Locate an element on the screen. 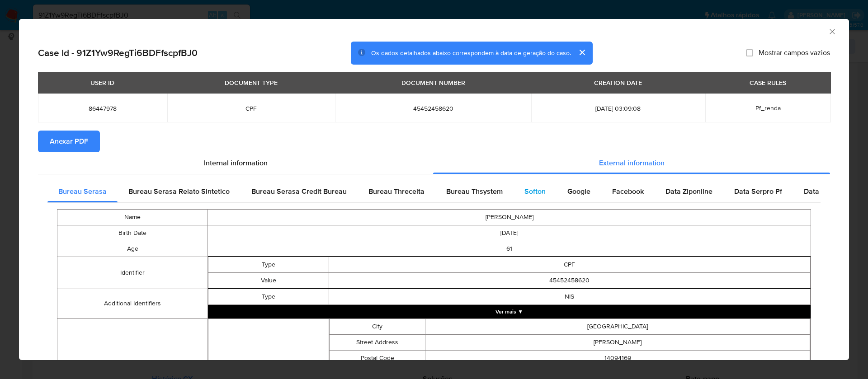  span: Mostrar campos vazios is located at coordinates (794, 53).